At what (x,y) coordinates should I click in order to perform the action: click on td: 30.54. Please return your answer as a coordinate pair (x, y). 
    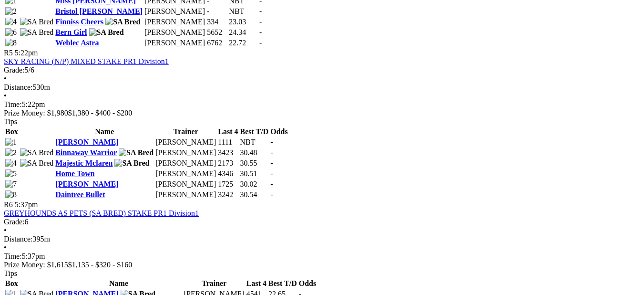
    Looking at the image, I should click on (255, 194).